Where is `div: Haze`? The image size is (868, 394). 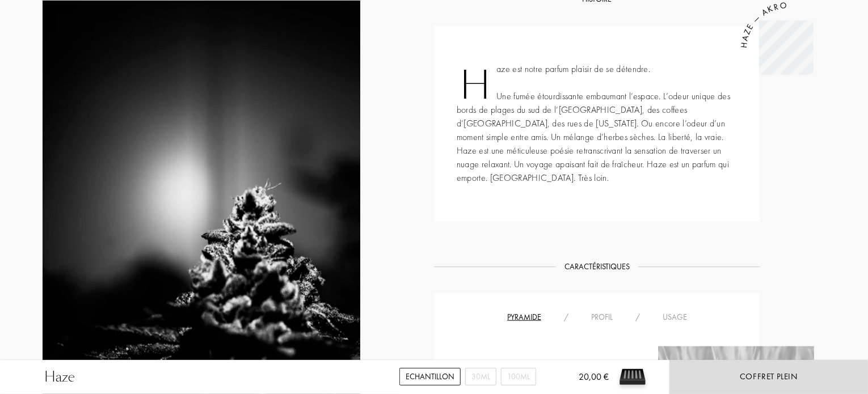 div: Haze is located at coordinates (60, 377).